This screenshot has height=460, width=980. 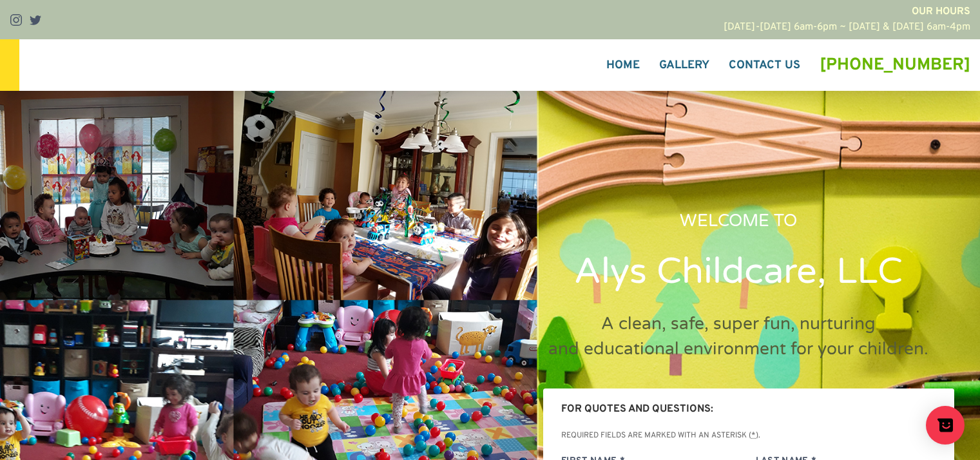 I want to click on abbr: required, so click(x=753, y=435).